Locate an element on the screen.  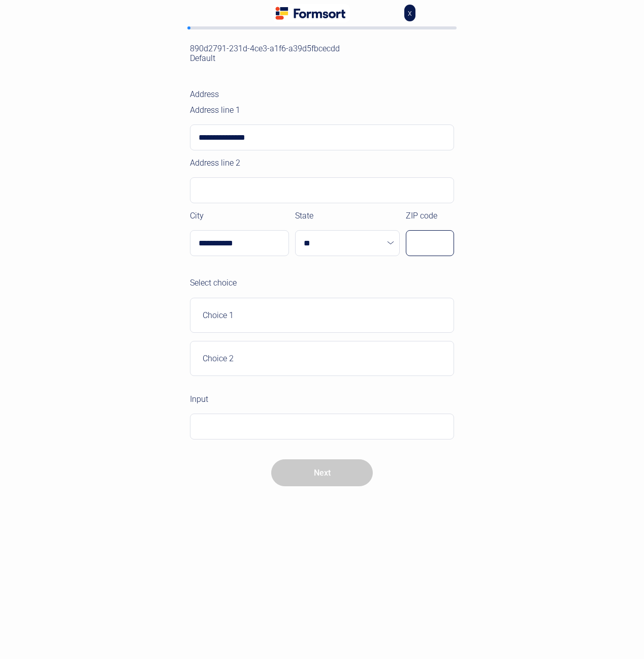
button: Choice 1 is located at coordinates (322, 315).